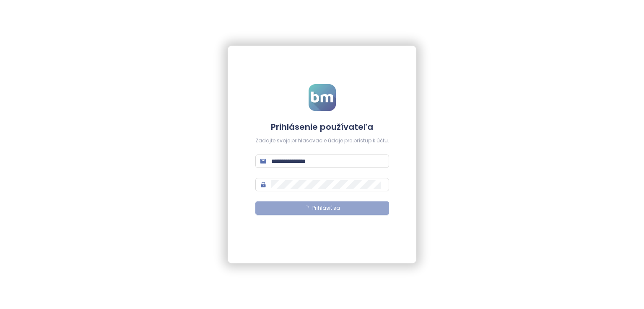 Image resolution: width=644 pixels, height=309 pixels. I want to click on h4: Prihlásenie používateľa, so click(322, 127).